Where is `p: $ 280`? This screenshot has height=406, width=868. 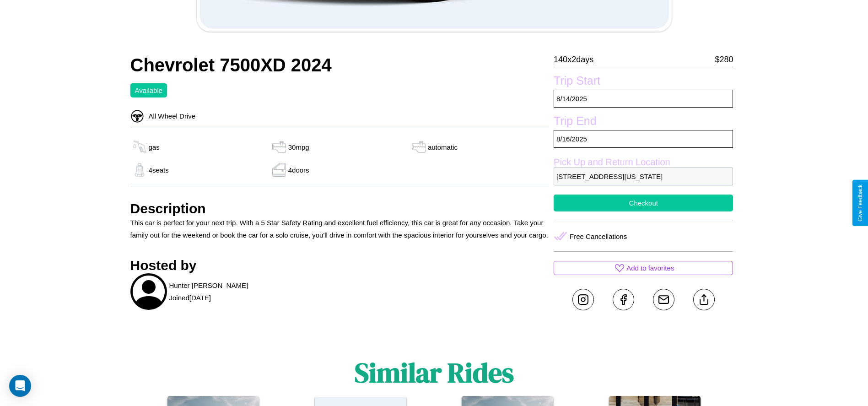
p: $ 280 is located at coordinates (724, 59).